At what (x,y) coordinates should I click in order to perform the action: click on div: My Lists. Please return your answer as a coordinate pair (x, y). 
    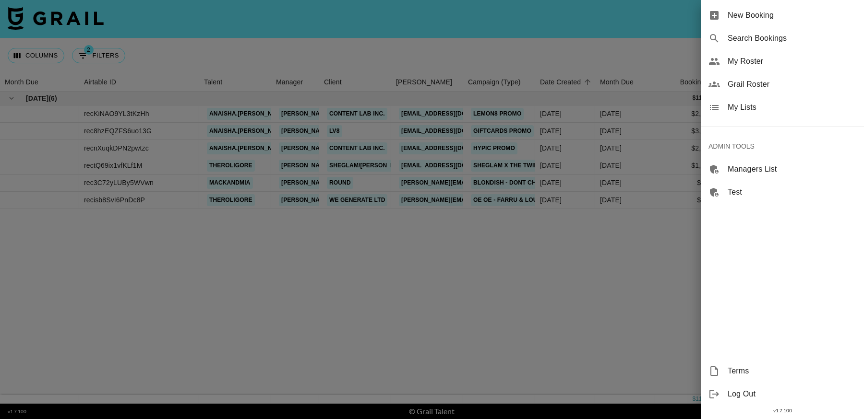
    Looking at the image, I should click on (782, 107).